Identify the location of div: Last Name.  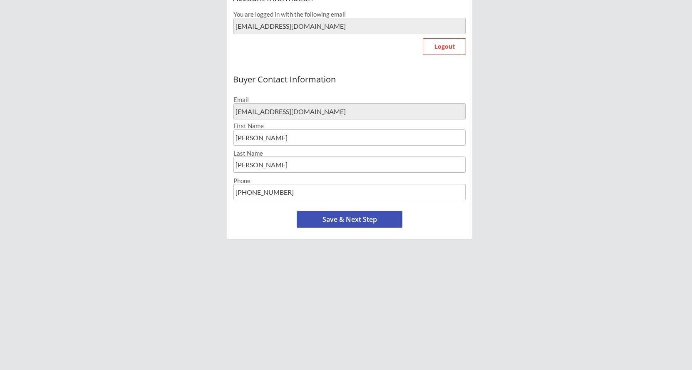
(349, 153).